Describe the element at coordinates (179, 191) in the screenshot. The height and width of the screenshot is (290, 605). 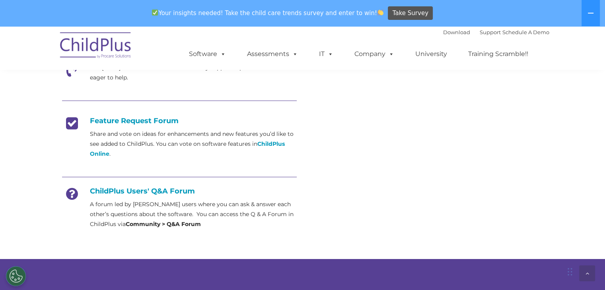
I see `h4: ChildPlus Users' Q&A Forum` at that location.